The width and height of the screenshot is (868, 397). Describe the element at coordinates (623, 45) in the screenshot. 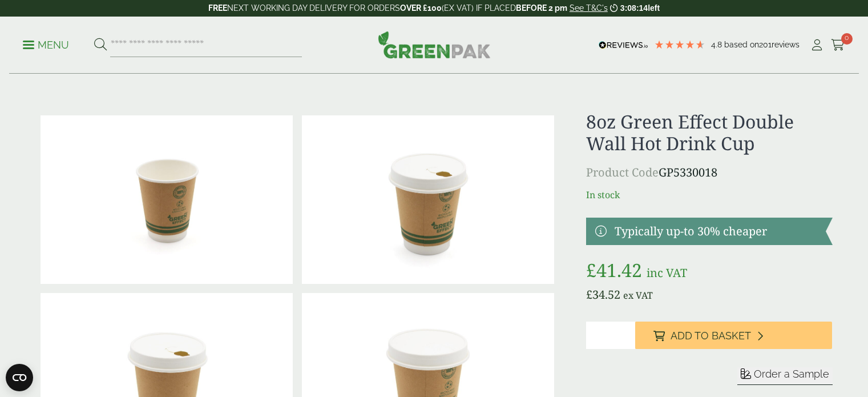

I see `img: REVIEWS.io` at that location.